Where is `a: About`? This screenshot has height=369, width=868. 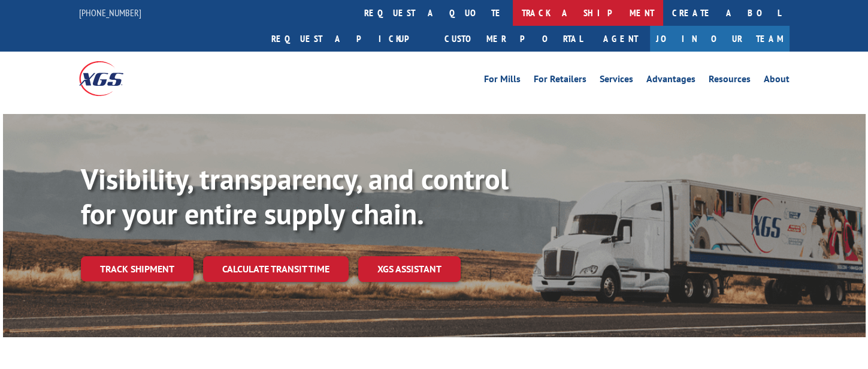
a: About is located at coordinates (776, 81).